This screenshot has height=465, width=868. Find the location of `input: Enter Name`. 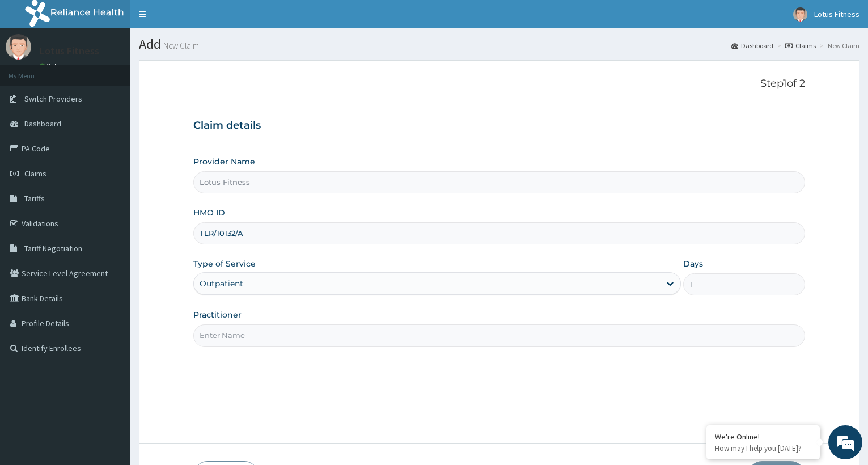

input: Enter Name is located at coordinates (499, 335).